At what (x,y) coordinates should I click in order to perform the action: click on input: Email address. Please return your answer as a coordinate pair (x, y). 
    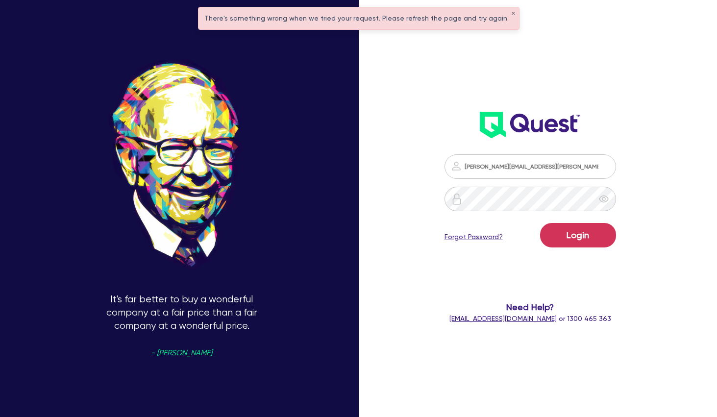
    Looking at the image, I should click on (531, 167).